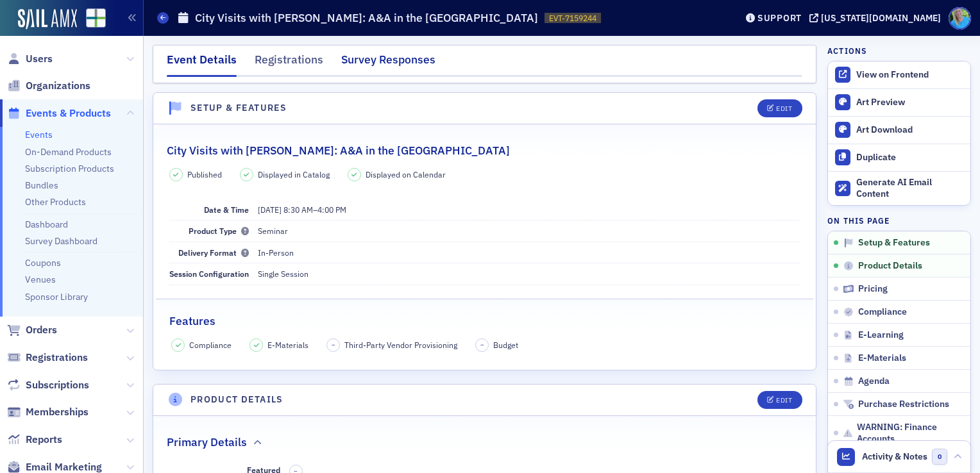  What do you see at coordinates (910, 130) in the screenshot?
I see `div: Art Download` at bounding box center [910, 130].